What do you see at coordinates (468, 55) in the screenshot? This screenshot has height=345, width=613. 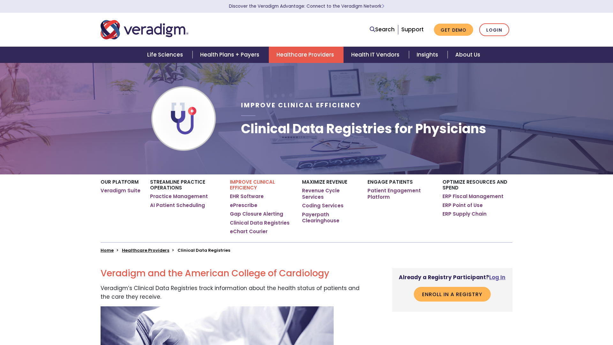 I see `a: About Us` at bounding box center [468, 55].